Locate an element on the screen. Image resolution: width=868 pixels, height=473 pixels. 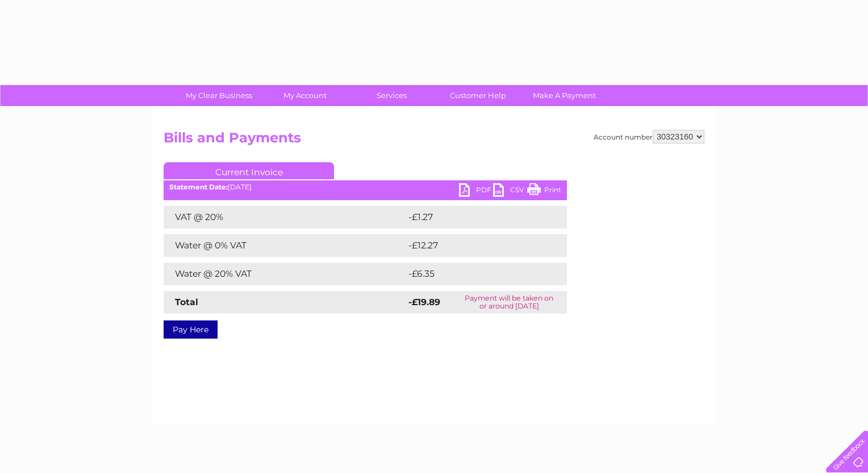
a: Pay Here is located at coordinates (190, 330).